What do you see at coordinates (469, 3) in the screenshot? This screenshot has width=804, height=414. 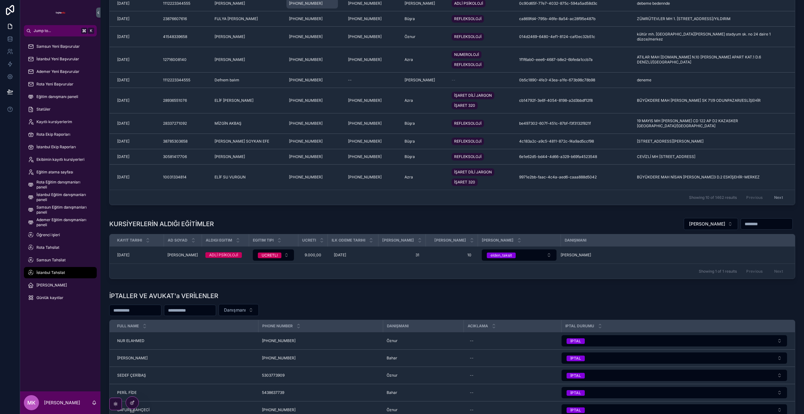 I see `span: ADLİ PSİKOLOJİ` at bounding box center [469, 3].